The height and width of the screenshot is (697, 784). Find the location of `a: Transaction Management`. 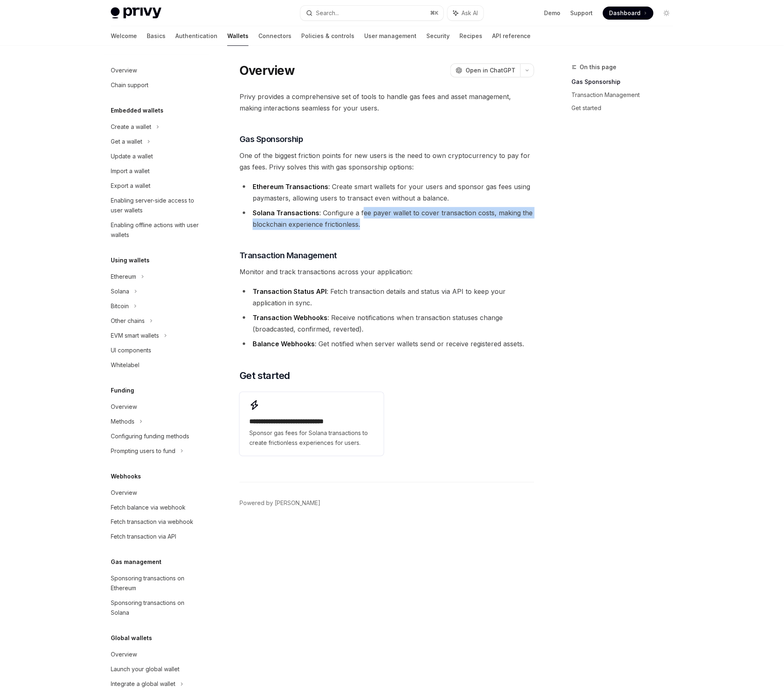

a: Transaction Management is located at coordinates (626, 95).